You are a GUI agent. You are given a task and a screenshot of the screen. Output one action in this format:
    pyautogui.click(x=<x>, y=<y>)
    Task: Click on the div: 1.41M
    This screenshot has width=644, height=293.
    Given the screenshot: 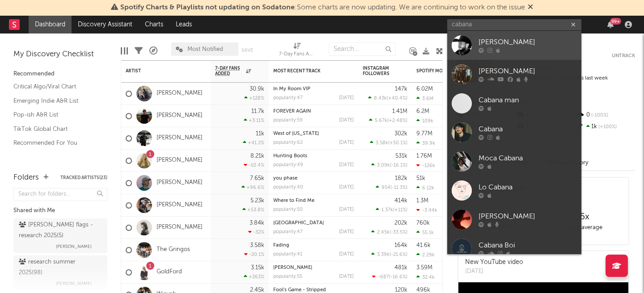 What is the action you would take?
    pyautogui.click(x=400, y=111)
    